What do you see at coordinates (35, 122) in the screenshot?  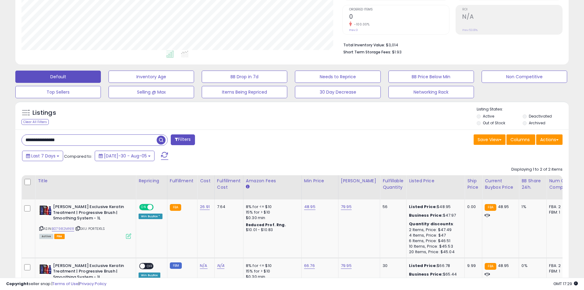 I see `div: Clear All Filters` at bounding box center [35, 122].